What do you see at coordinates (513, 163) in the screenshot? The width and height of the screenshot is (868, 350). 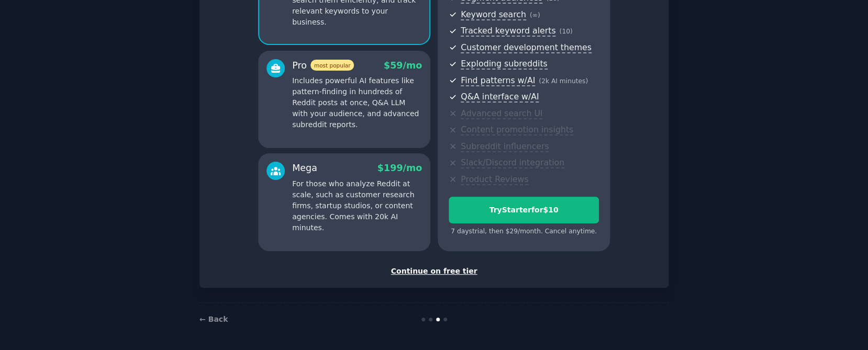 I see `span: Slack/Discord integration` at bounding box center [513, 163].